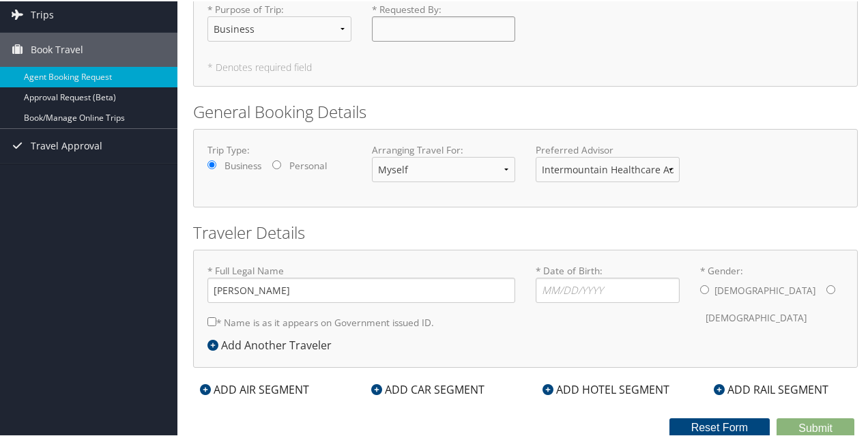 Image resolution: width=868 pixels, height=436 pixels. I want to click on input: * Date of Birth:, so click(608, 289).